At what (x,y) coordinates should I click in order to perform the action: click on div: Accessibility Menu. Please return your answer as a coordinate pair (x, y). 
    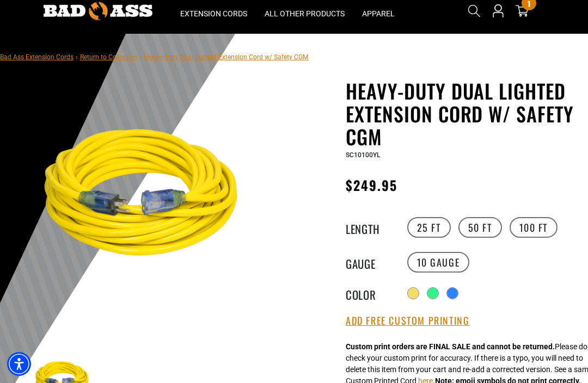
    Looking at the image, I should click on (19, 364).